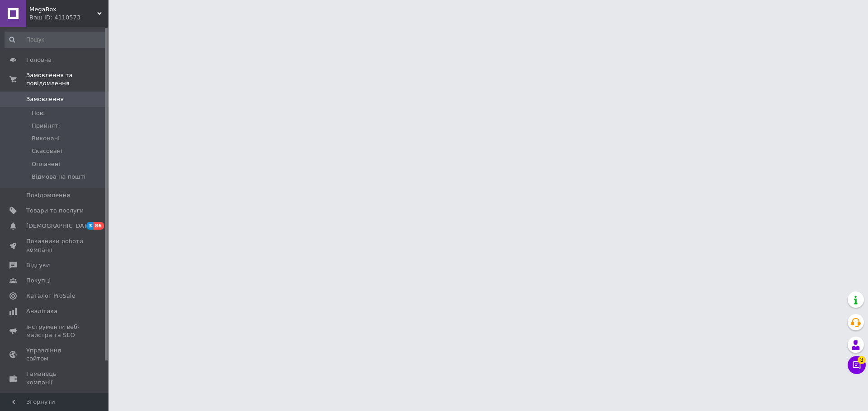 Image resolution: width=868 pixels, height=411 pixels. I want to click on span: Відгуки, so click(38, 266).